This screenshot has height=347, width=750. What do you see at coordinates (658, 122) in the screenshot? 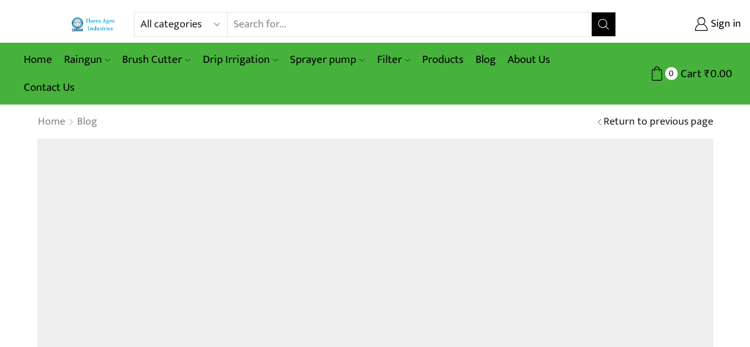
I see `a: Return to previous page` at bounding box center [658, 122].